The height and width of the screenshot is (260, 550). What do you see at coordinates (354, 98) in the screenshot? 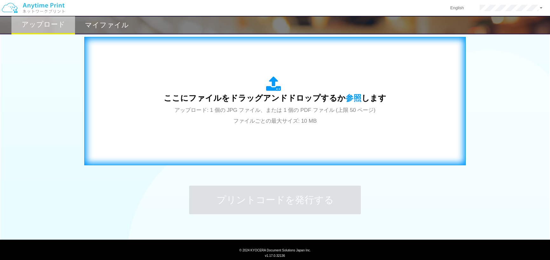
I see `span: 参照` at bounding box center [354, 98].